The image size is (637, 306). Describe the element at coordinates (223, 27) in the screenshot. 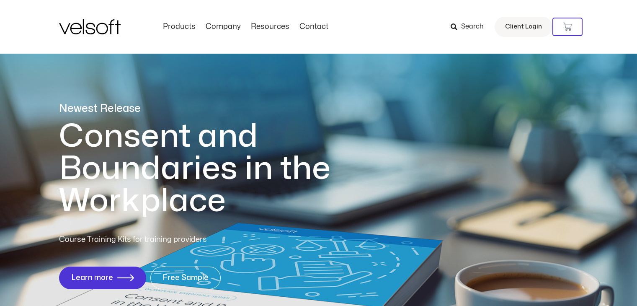

I see `a: CompanyMenu Toggle` at that location.